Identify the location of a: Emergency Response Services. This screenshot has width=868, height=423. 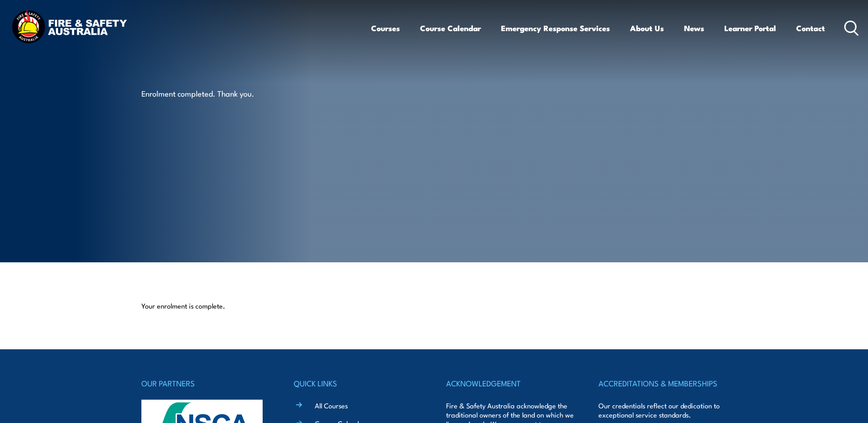
(555, 28).